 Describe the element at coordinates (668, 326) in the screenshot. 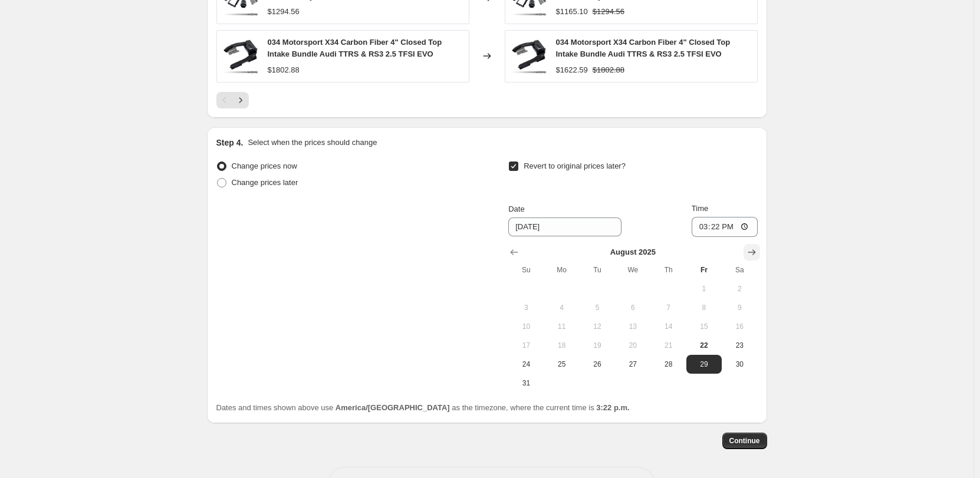

I see `span: 14` at that location.